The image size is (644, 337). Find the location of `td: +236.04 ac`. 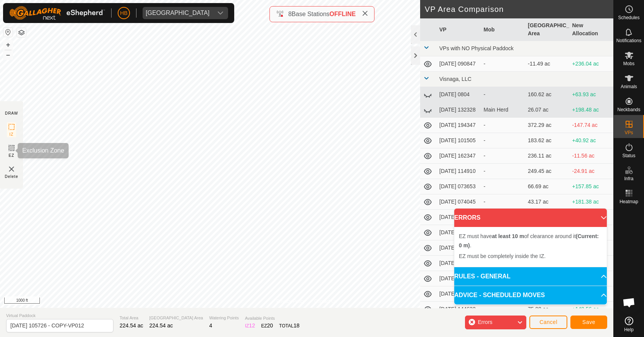

td: +236.04 ac is located at coordinates (591, 64).